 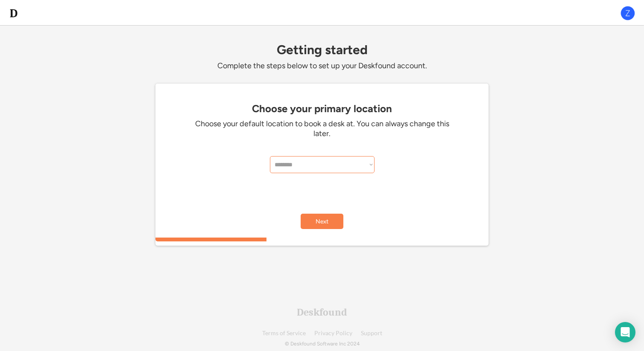 I want to click on div: 33.3333333333333%, so click(x=324, y=239).